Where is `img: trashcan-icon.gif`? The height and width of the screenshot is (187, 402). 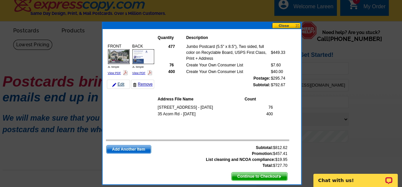
img: trashcan-icon.gif is located at coordinates (135, 85).